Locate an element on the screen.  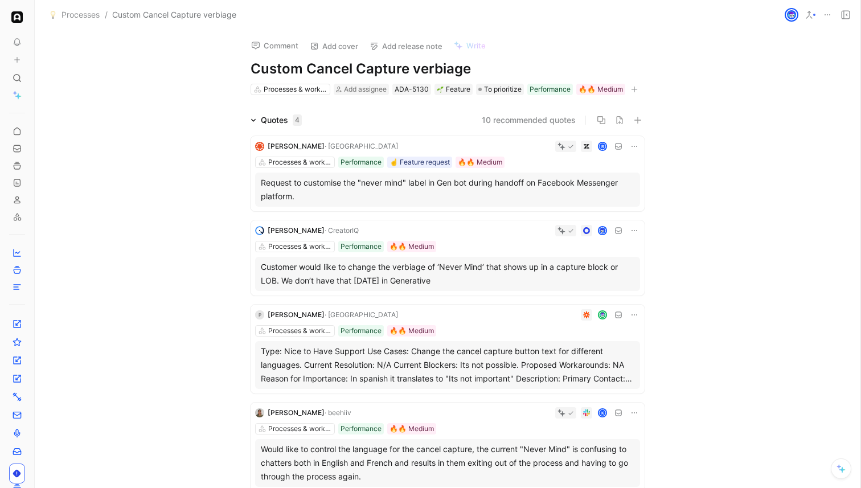
span: · CreatorIQ is located at coordinates (342, 230).